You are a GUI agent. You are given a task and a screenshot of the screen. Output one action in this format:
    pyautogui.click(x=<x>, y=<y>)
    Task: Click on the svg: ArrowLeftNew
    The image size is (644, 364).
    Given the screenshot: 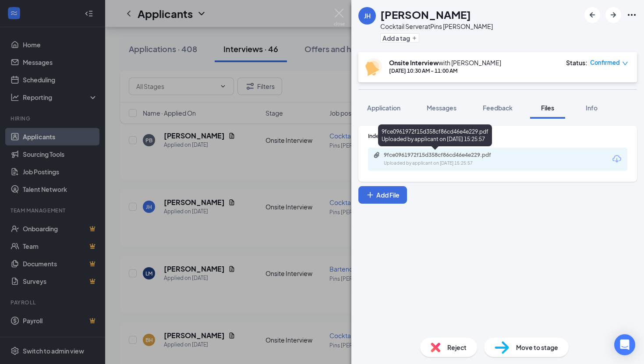 What is the action you would take?
    pyautogui.click(x=592, y=15)
    